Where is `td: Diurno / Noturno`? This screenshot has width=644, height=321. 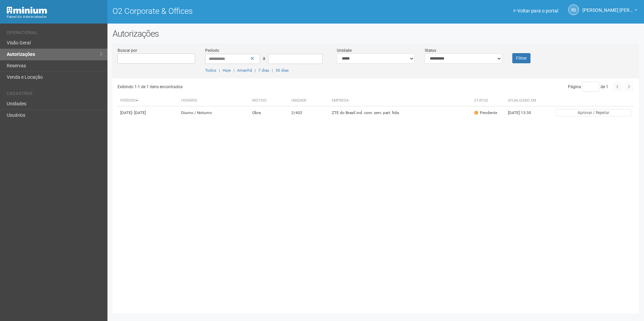 td: Diurno / Noturno is located at coordinates (214, 113).